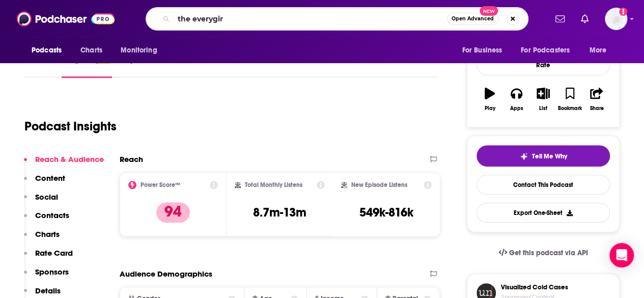 The width and height of the screenshot is (644, 298). Describe the element at coordinates (70, 126) in the screenshot. I see `h1: Podcast Insights` at that location.